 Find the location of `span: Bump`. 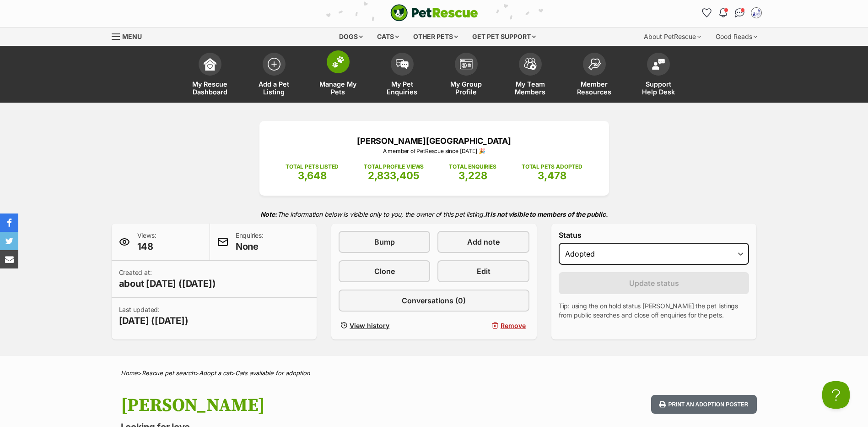

span: Bump is located at coordinates (385, 242).